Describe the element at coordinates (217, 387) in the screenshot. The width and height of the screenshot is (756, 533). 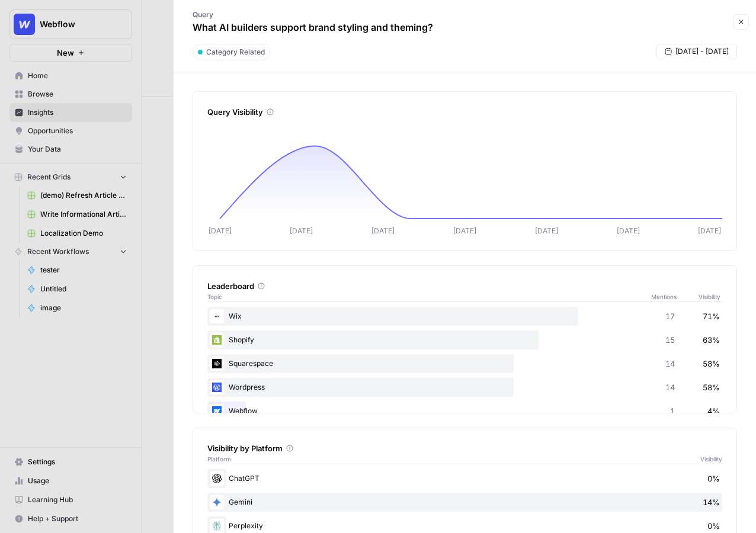
I see `img: 22xsrp1vvxnaoilgdb3s3rw3scik` at that location.